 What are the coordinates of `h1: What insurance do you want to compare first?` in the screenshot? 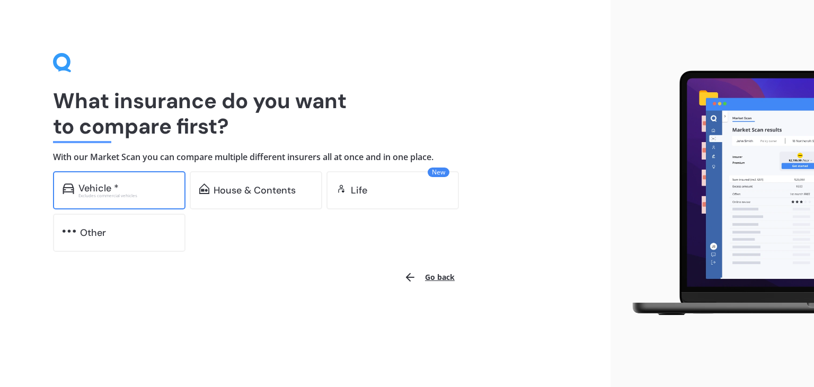 It's located at (305, 113).